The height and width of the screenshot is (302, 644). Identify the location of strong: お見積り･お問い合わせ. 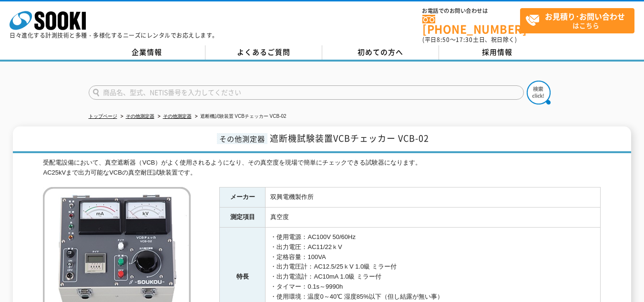
(585, 16).